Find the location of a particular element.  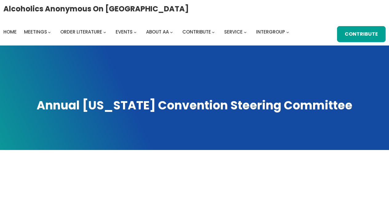

span: About AA is located at coordinates (157, 32).